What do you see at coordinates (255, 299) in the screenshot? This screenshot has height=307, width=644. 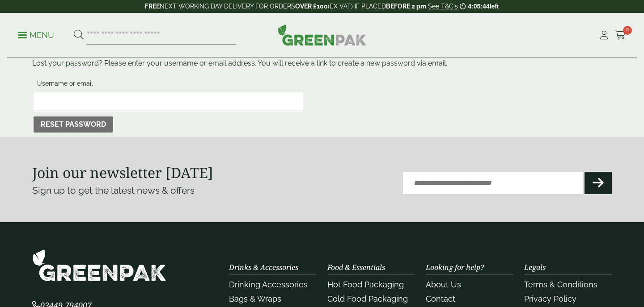 I see `a: Bags & Wraps` at bounding box center [255, 299].